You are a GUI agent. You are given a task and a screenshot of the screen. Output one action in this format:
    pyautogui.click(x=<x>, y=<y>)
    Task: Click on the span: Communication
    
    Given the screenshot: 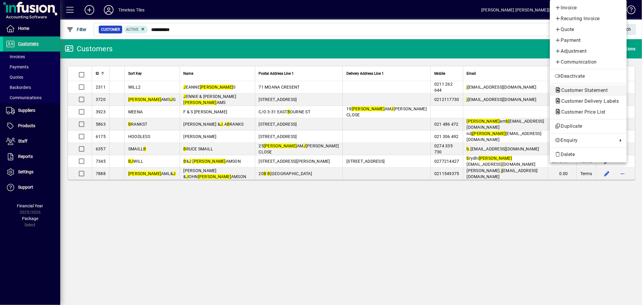 What is the action you would take?
    pyautogui.click(x=588, y=62)
    